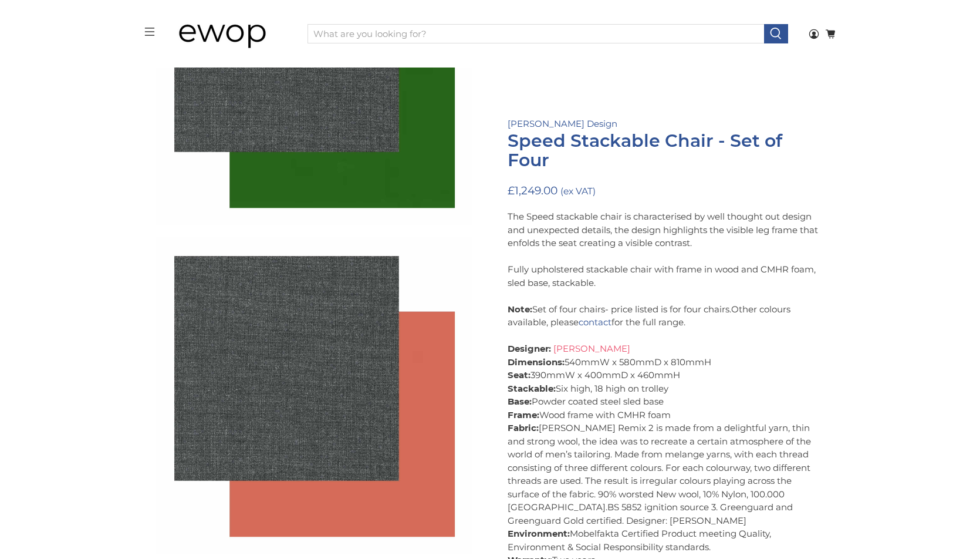  Describe the element at coordinates (639, 541) in the screenshot. I see `span: Mobelfakta Certified Product meeting Quality, Environment & Social Responsibility standards.` at that location.